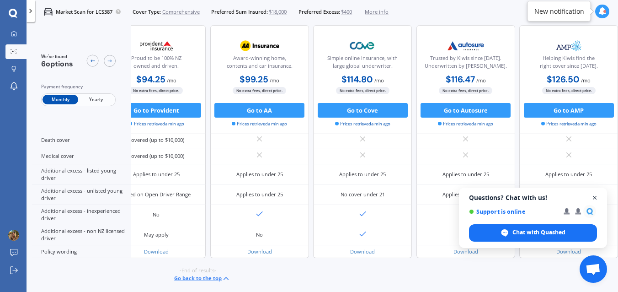 Image resolution: width=618 pixels, height=292 pixels. Describe the element at coordinates (156, 235) in the screenshot. I see `div: May apply` at that location.